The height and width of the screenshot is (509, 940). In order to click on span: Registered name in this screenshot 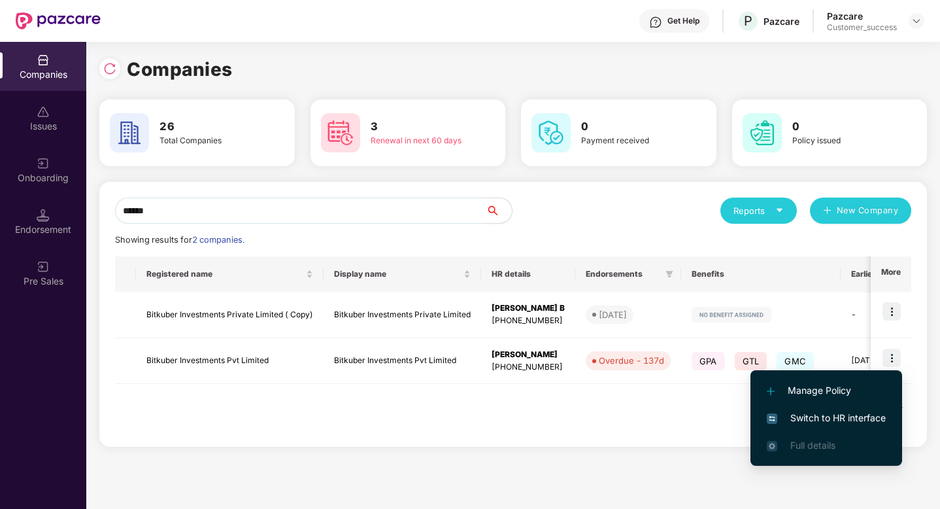, I will do `click(225, 274)`.